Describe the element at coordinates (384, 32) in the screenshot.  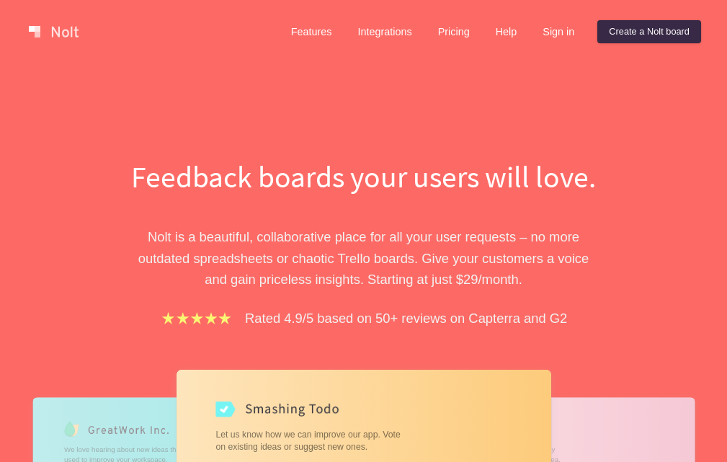
I see `a: Integrations` at that location.